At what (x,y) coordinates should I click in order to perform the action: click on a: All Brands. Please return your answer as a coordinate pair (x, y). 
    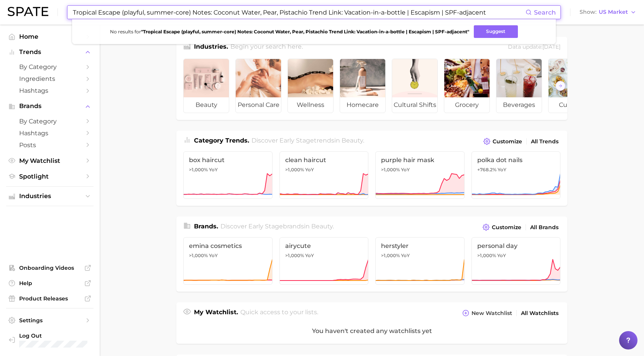
    Looking at the image, I should click on (544, 227).